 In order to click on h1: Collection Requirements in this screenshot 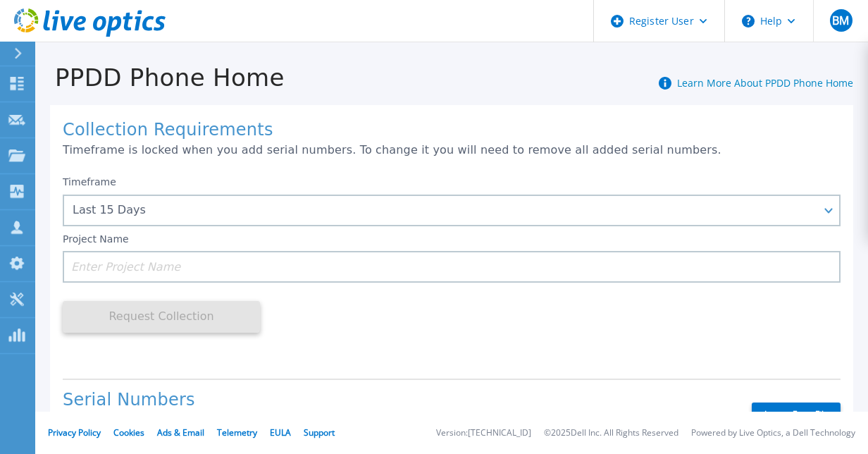, I will do `click(452, 130)`.